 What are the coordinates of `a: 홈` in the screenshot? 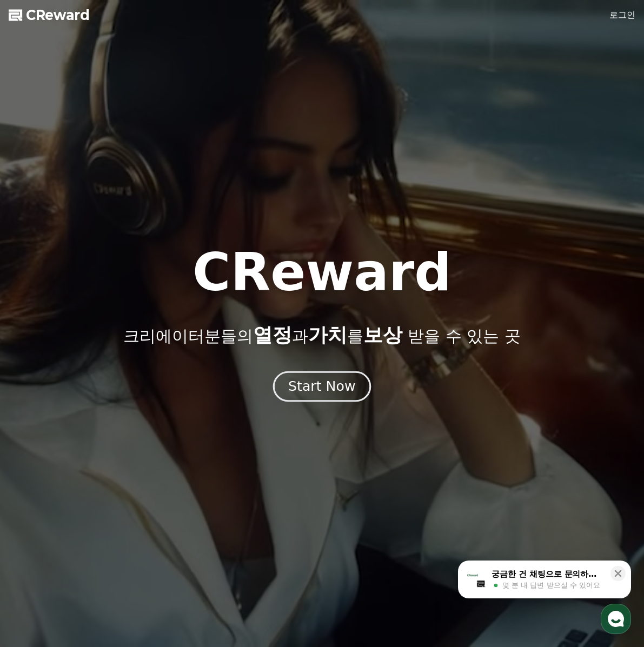 It's located at (38, 356).